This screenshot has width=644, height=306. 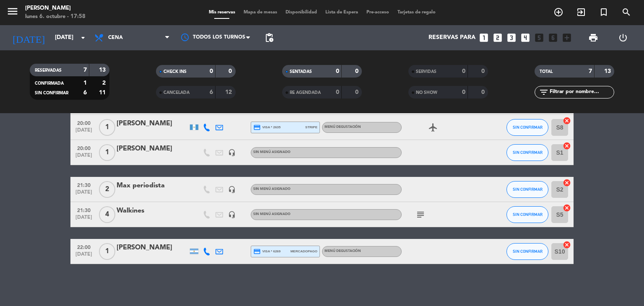 I want to click on i: looks_one, so click(x=484, y=37).